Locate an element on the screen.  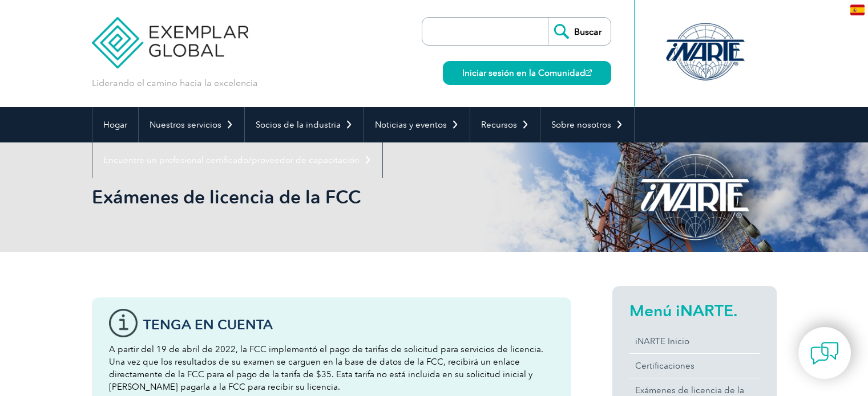
font: Encuentre un profesional certificado/proveedor de capacitación is located at coordinates (231, 160).